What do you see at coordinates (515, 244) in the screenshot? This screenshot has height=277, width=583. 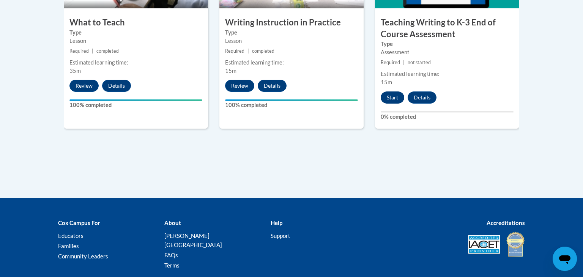 I see `img: IDA® Accredited` at bounding box center [515, 244].